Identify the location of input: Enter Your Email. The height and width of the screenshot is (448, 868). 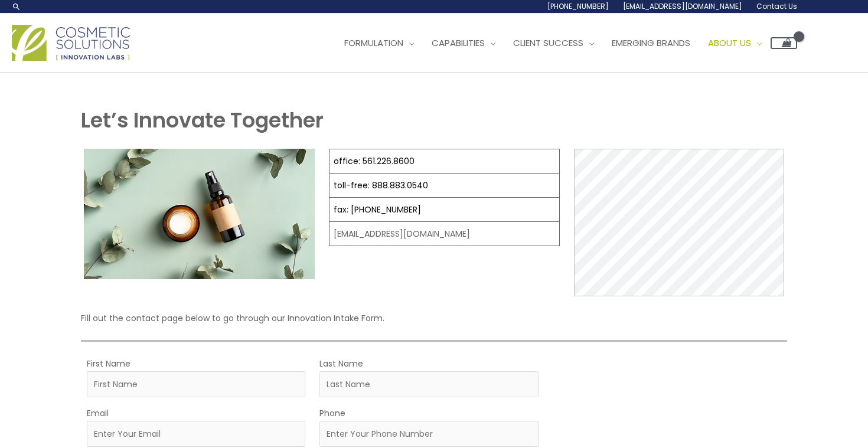
(196, 434).